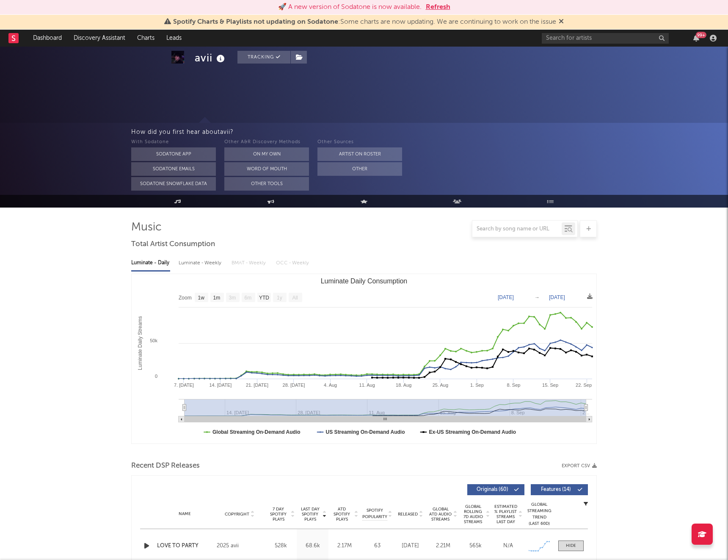 The image size is (728, 560). I want to click on div: 2025 avii, so click(239, 546).